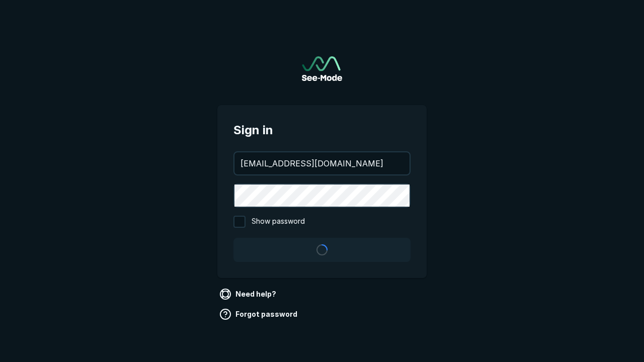 This screenshot has height=362, width=644. I want to click on span: Show password, so click(278, 222).